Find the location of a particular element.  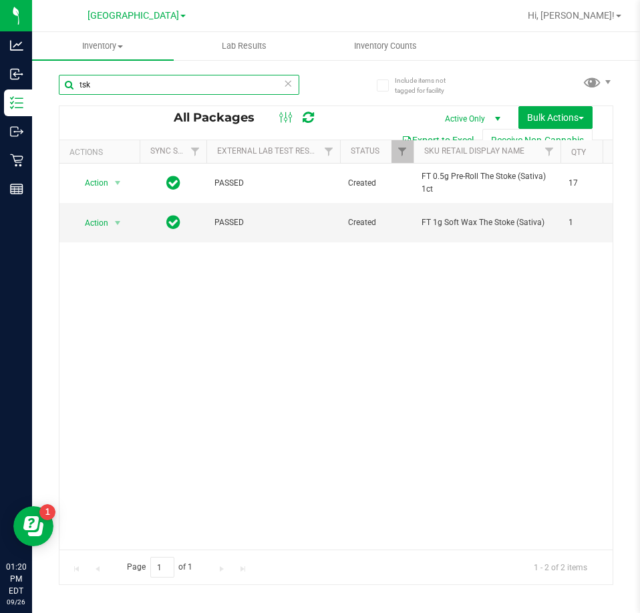

a: Inventory is located at coordinates (103, 46).